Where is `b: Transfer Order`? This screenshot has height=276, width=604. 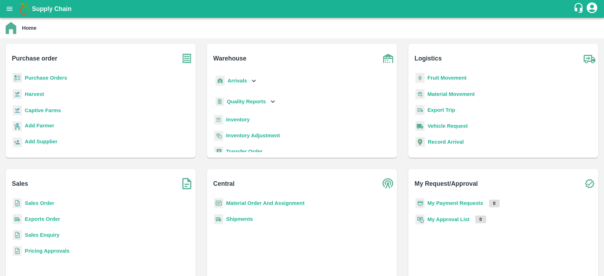 b: Transfer Order is located at coordinates (244, 151).